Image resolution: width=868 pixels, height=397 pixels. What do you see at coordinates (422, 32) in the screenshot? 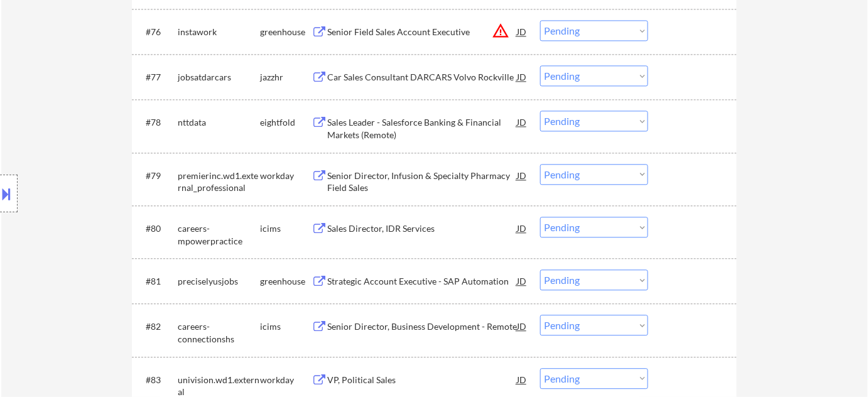
I see `div: Senior Field Sales Account Executive` at bounding box center [422, 32].